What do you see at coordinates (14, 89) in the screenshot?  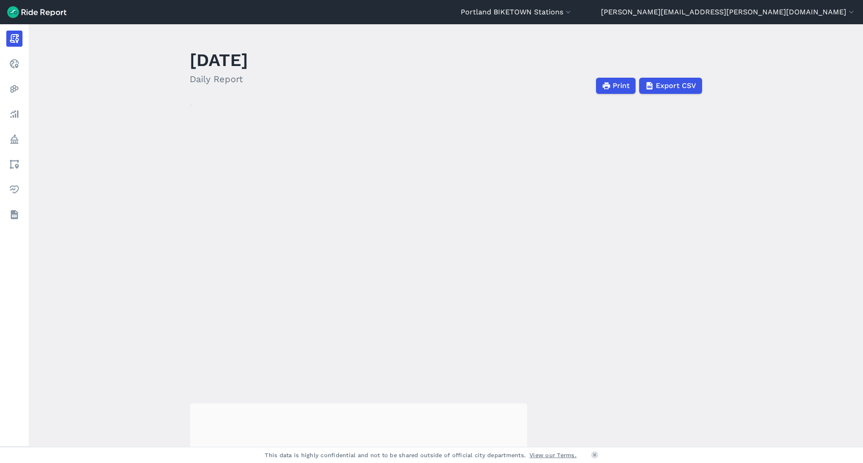 I see `a: Heatmaps` at bounding box center [14, 89].